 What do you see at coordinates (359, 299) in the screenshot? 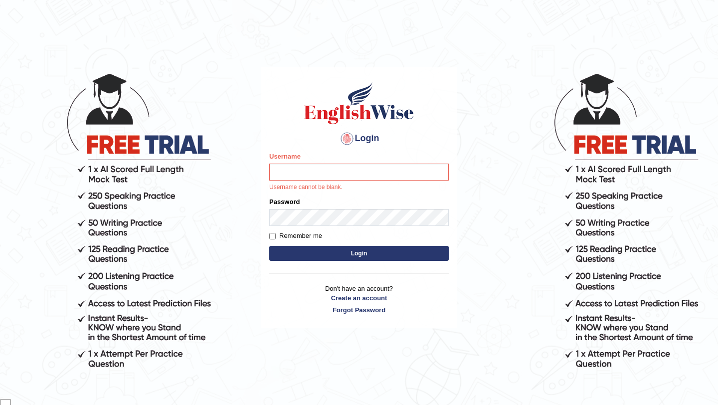
I see `p: Don't have an account?` at bounding box center [359, 299].